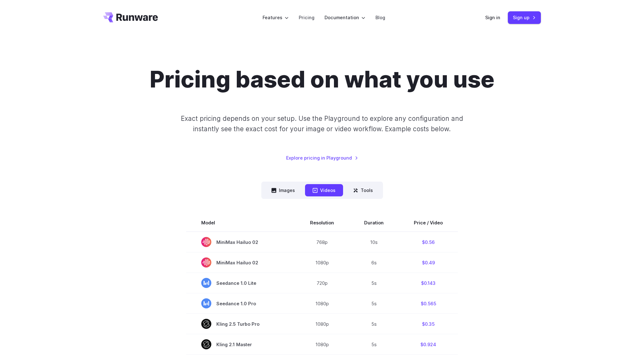 This screenshot has height=355, width=644. I want to click on label: Features, so click(276, 18).